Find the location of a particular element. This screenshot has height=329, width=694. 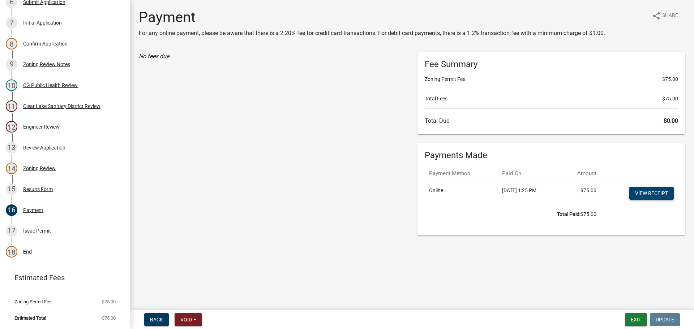

div: 11 is located at coordinates (12, 106).